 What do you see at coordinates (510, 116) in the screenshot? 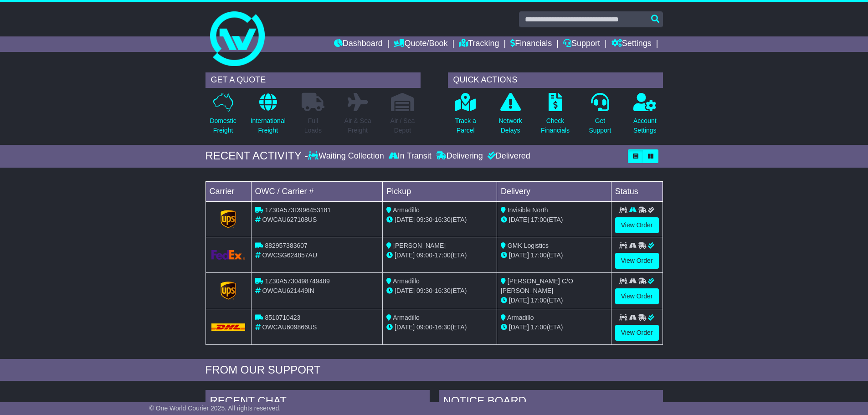
I see `a: NetworkDelays` at bounding box center [510, 116].